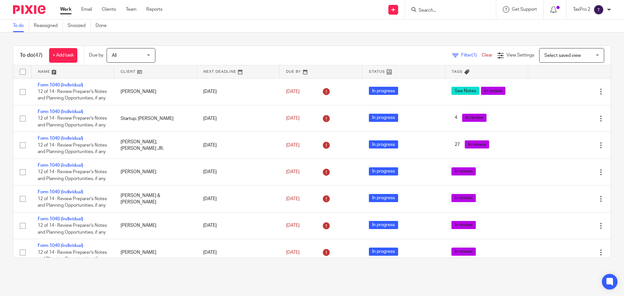  I want to click on span: (1), so click(474, 55).